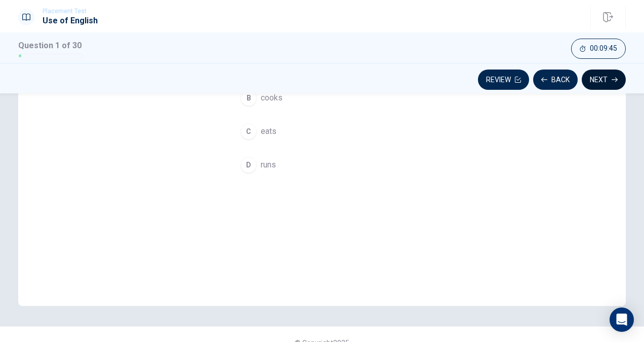 This screenshot has width=644, height=342. Describe the element at coordinates (70, 21) in the screenshot. I see `h1: Use of English` at that location.